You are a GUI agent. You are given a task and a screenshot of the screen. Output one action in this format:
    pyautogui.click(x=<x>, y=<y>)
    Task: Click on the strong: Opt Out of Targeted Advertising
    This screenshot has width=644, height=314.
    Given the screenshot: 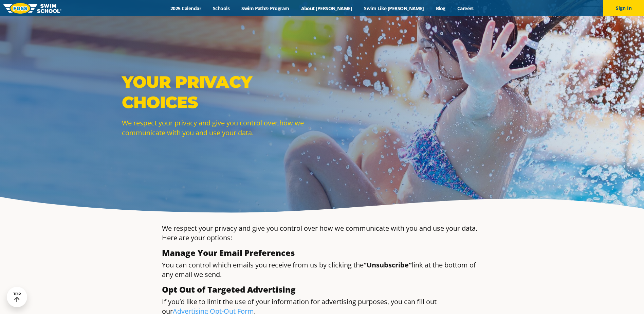 What is the action you would take?
    pyautogui.click(x=229, y=289)
    